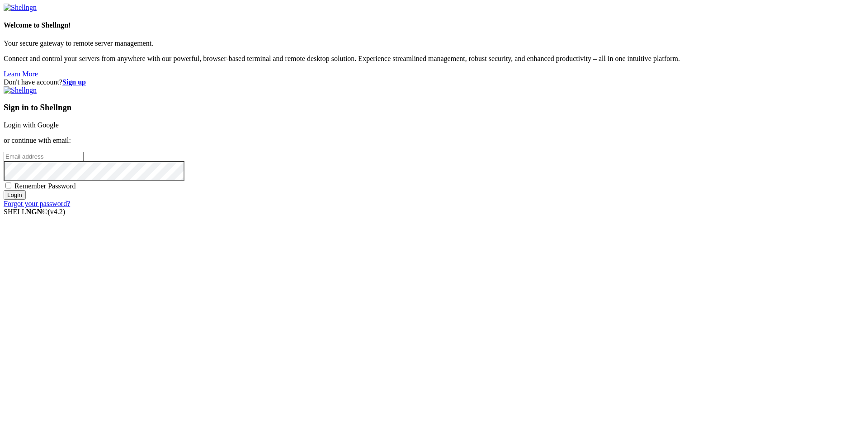  What do you see at coordinates (34, 212) in the screenshot?
I see `b: NGN` at bounding box center [34, 212].